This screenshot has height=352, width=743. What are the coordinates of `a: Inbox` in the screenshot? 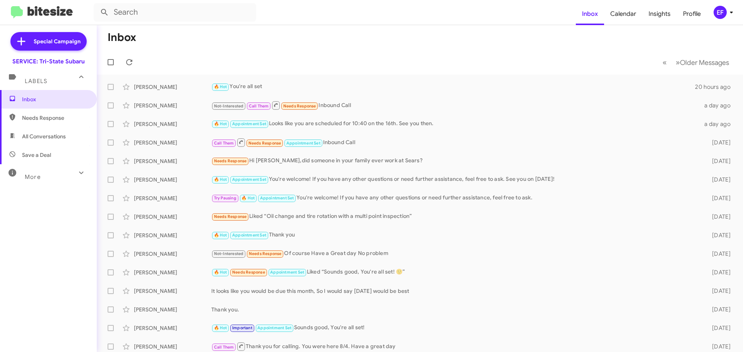 It's located at (590, 14).